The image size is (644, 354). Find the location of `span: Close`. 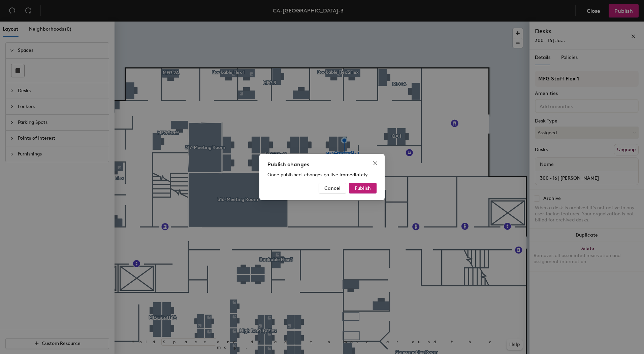

span: Close is located at coordinates (375, 163).